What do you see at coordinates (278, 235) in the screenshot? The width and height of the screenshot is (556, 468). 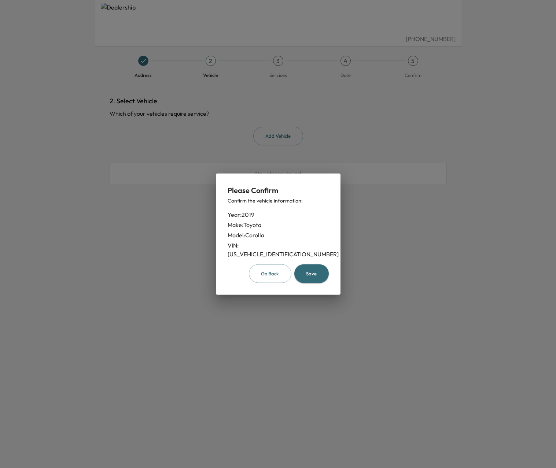 I see `div: Model: Corolla` at bounding box center [278, 235].